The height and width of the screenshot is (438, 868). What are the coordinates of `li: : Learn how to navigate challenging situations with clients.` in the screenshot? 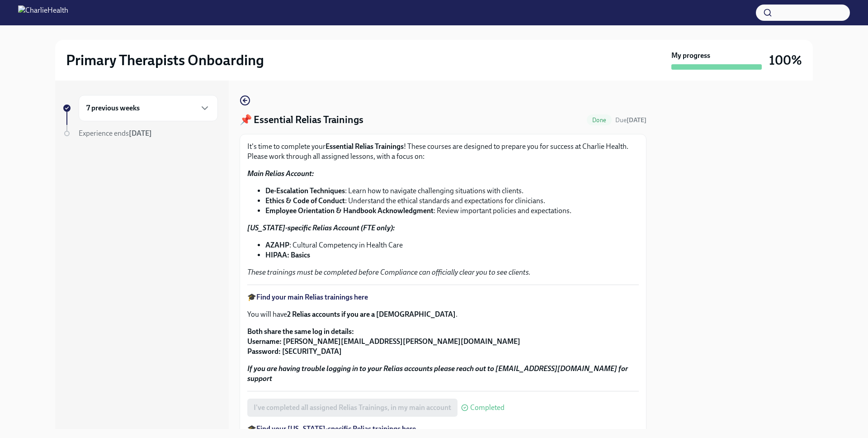 It's located at (452, 191).